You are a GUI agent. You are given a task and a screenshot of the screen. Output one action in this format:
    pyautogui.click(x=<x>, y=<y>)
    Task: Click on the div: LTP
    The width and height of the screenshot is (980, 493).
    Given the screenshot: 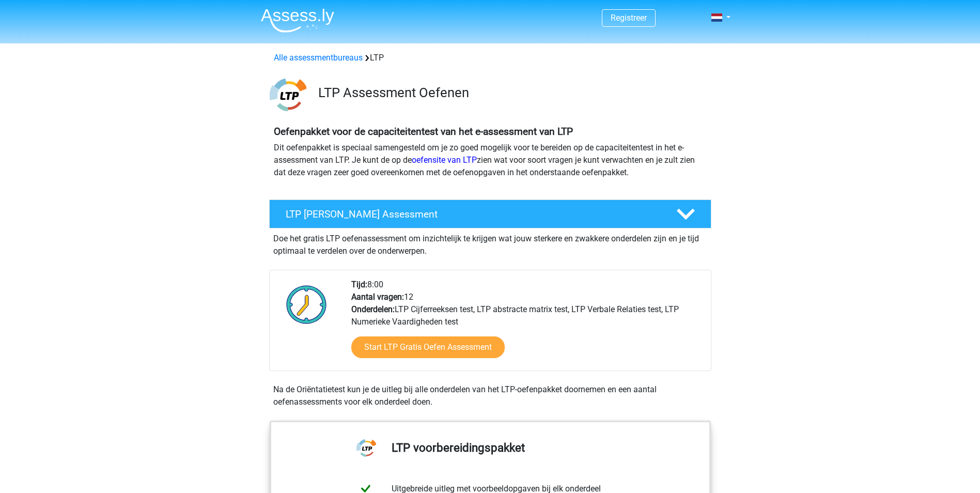 What is the action you would take?
    pyautogui.click(x=490, y=58)
    